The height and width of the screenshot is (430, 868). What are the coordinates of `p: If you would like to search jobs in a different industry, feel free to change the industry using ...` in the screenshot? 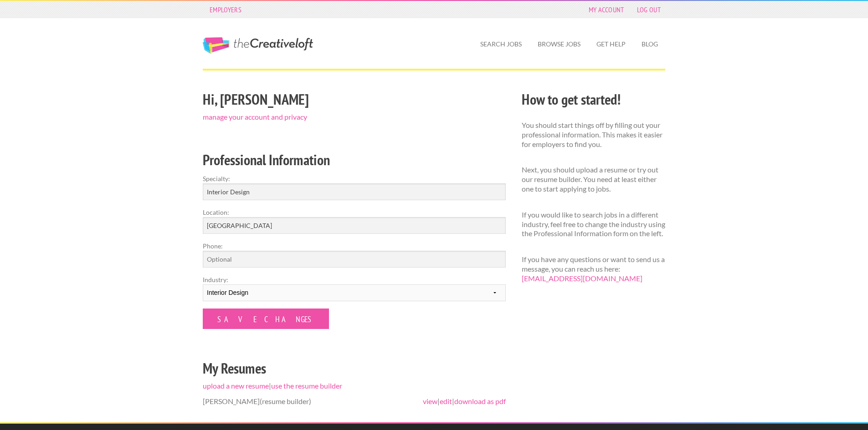 It's located at (593, 224).